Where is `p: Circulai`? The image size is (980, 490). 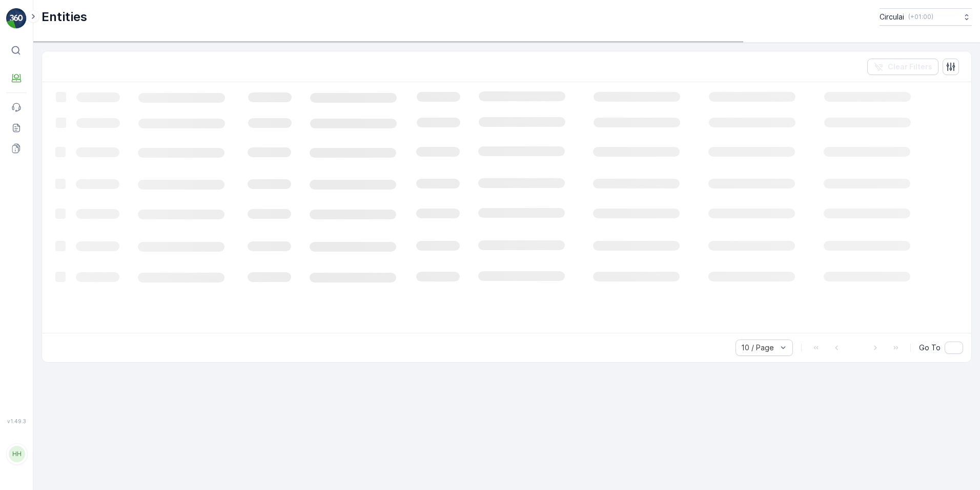 p: Circulai is located at coordinates (892, 17).